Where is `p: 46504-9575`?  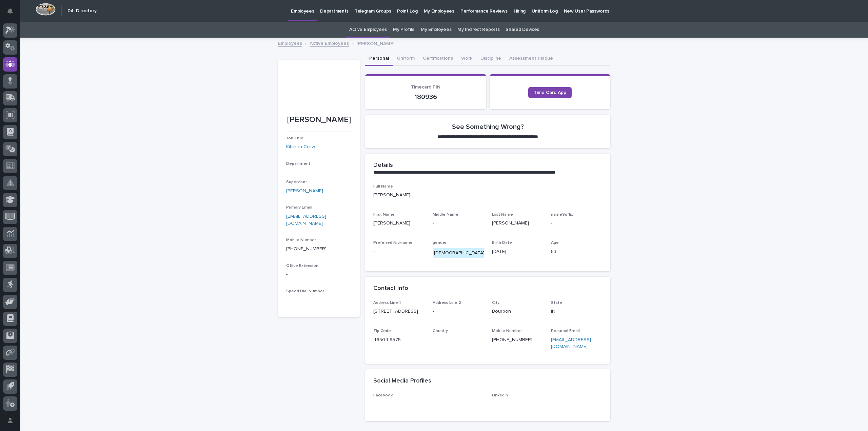 p: 46504-9575 is located at coordinates (399, 339).